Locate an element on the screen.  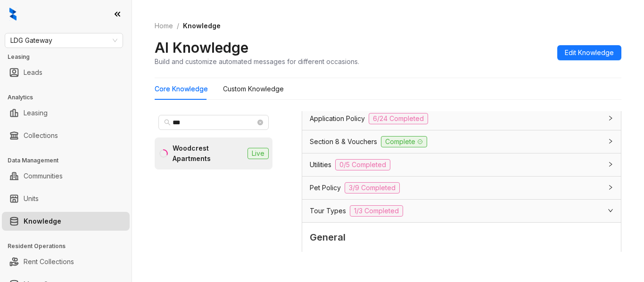
button: Edit Knowledge is located at coordinates (590, 53).